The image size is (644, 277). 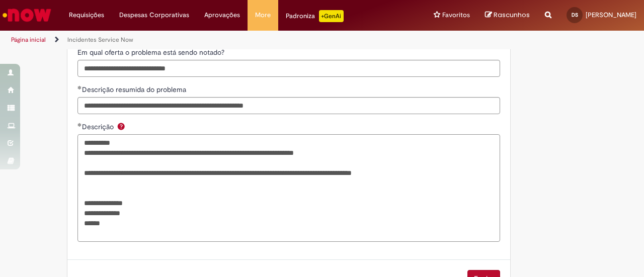 I want to click on a: Rascunhos, so click(x=507, y=15).